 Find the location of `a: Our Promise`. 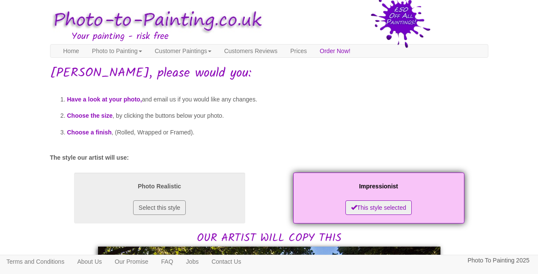

a: Our Promise is located at coordinates (131, 262).